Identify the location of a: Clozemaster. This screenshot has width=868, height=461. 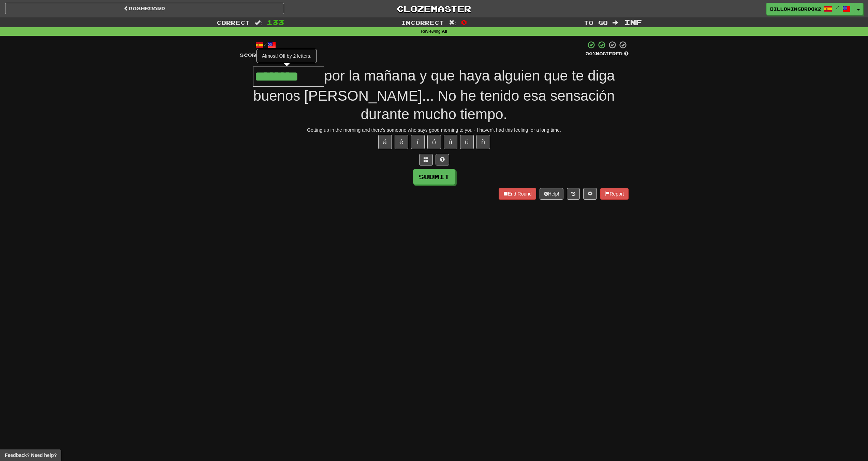
(434, 8).